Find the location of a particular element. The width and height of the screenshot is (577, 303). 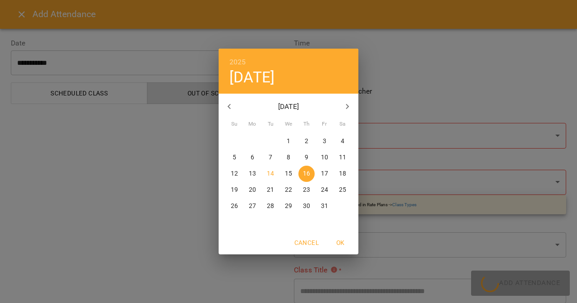

button: 31 is located at coordinates (324, 206).